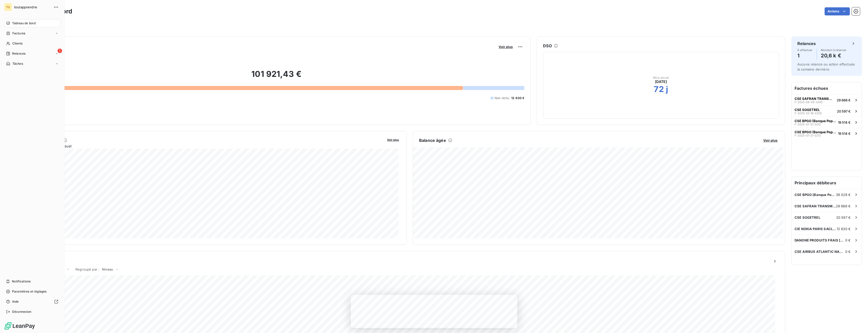  What do you see at coordinates (826, 67) in the screenshot?
I see `span: Aucune relance ou action effectuée la semaine dernière.` at bounding box center [826, 67].